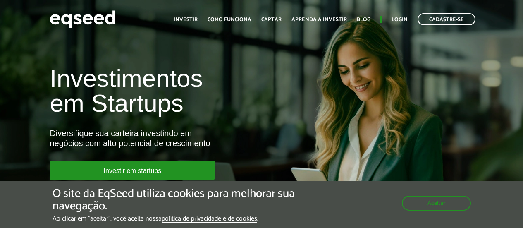  I want to click on a: Aprenda a investir, so click(319, 19).